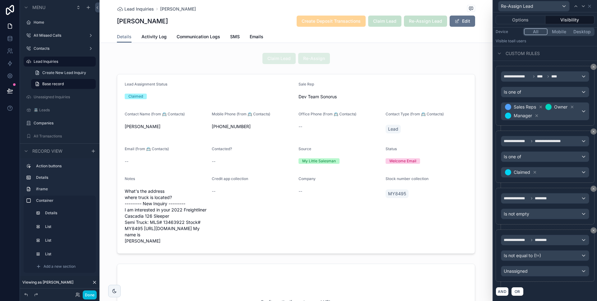 This screenshot has width=597, height=301. I want to click on span: Base record, so click(53, 84).